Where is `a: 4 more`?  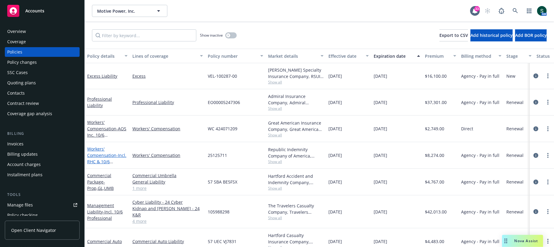
a: 4 more is located at coordinates (168, 221).